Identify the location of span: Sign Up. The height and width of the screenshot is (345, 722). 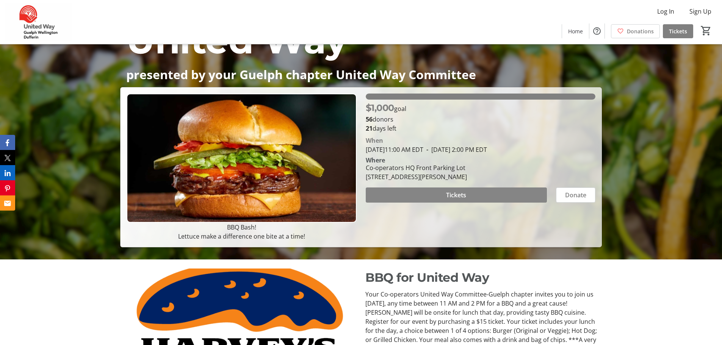
(700, 11).